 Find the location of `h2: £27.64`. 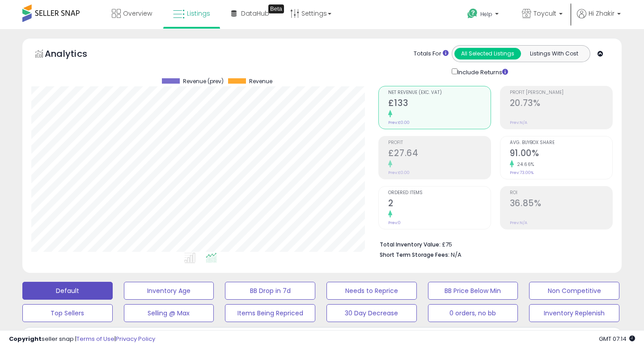

h2: £27.64 is located at coordinates (439, 154).